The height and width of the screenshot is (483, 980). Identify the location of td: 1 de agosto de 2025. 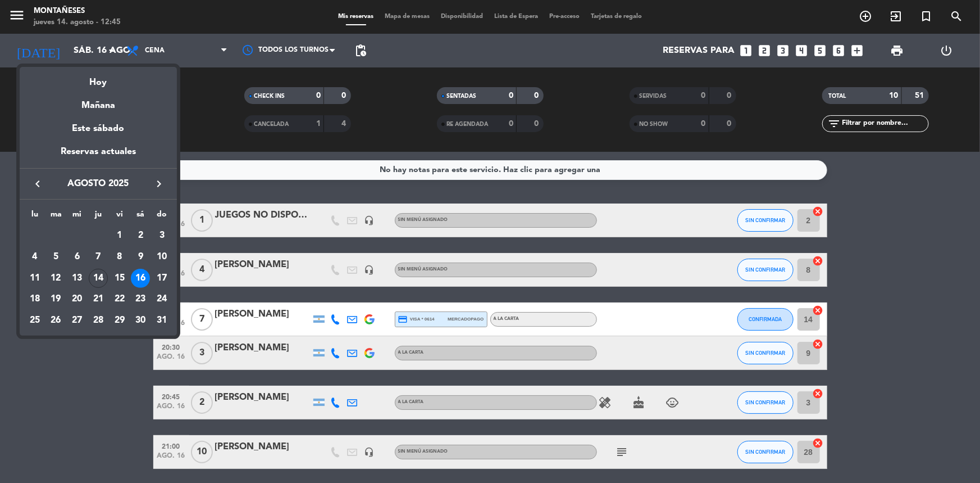
(120, 236).